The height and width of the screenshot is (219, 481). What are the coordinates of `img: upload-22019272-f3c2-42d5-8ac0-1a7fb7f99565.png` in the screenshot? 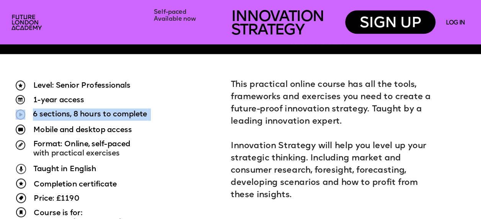 It's located at (21, 129).